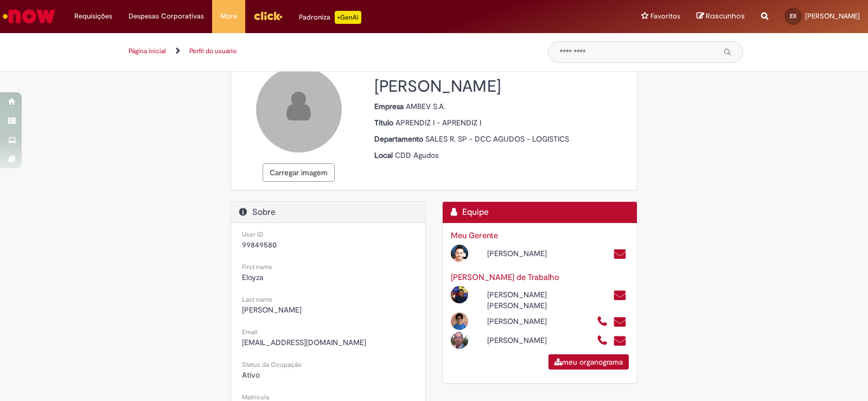  Describe the element at coordinates (400, 139) in the screenshot. I see `strong: Departamento` at that location.